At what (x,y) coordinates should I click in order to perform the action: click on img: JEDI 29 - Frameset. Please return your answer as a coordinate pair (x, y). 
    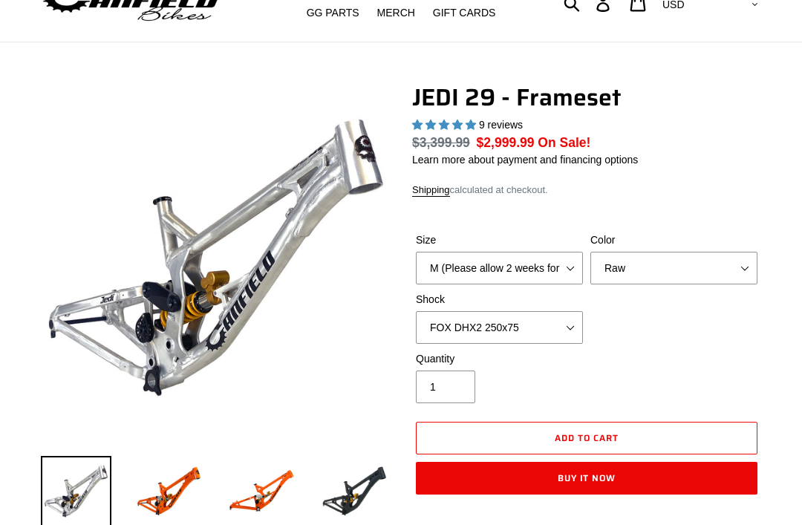
    Looking at the image, I should click on (215, 258).